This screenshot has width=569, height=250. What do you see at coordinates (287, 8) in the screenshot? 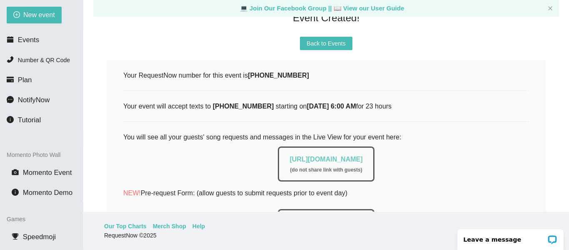
I see `a: laptop Join Our Facebook Group ||` at bounding box center [287, 8].